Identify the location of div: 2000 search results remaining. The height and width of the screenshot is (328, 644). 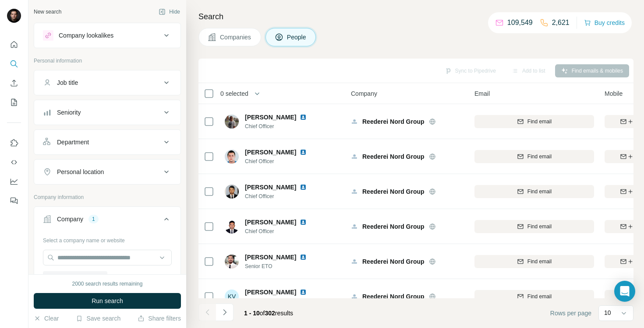
(107, 284).